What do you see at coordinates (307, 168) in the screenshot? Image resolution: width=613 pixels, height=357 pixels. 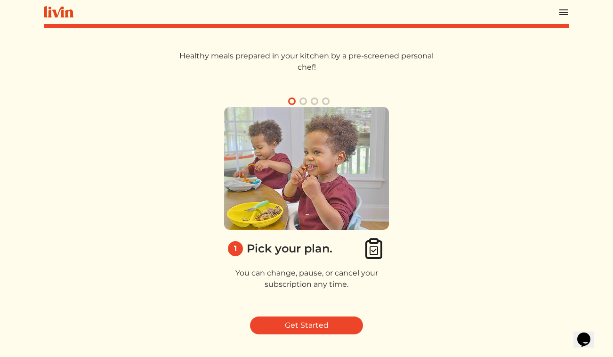 I see `img: 1_pick_plan-58eb60cc534f7a7539062c92543540e51162102f37796608976bb4e513d204c1.png` at bounding box center [307, 168].